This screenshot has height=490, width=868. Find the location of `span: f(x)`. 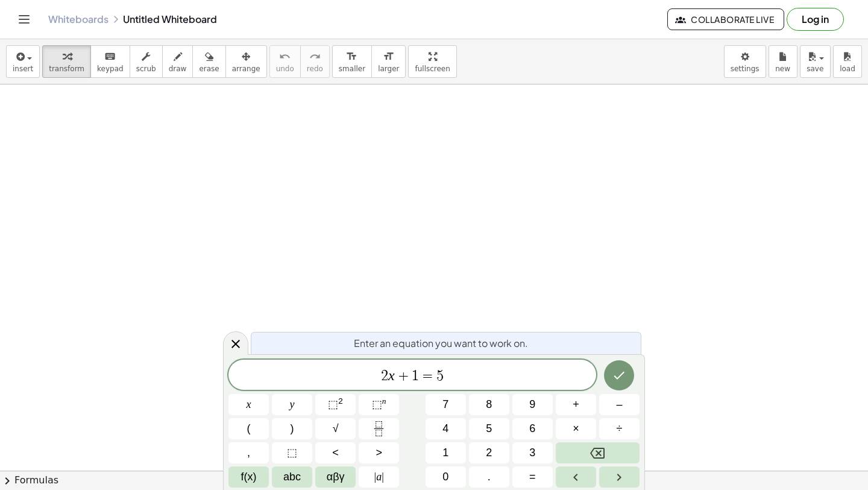

span: f(x) is located at coordinates (249, 476).